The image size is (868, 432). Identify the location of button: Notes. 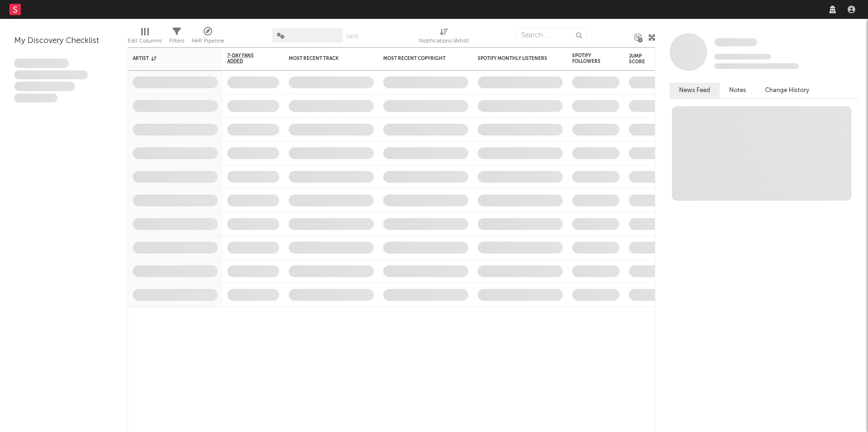
(737, 90).